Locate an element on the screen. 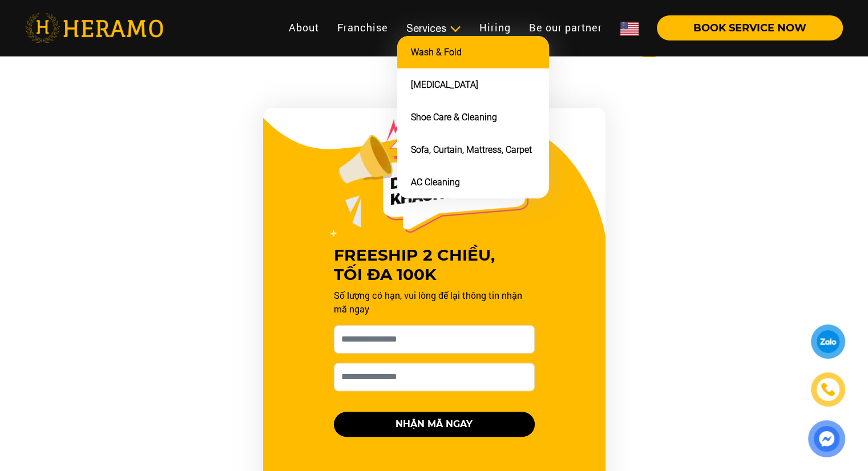 The height and width of the screenshot is (471, 868). img: heramo-logo.png is located at coordinates (94, 28).